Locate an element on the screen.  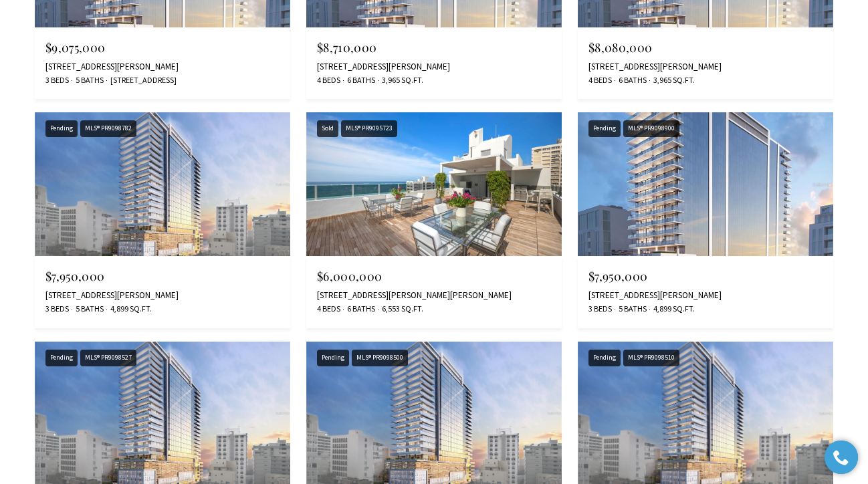
span: $9,075,000 is located at coordinates (75, 48).